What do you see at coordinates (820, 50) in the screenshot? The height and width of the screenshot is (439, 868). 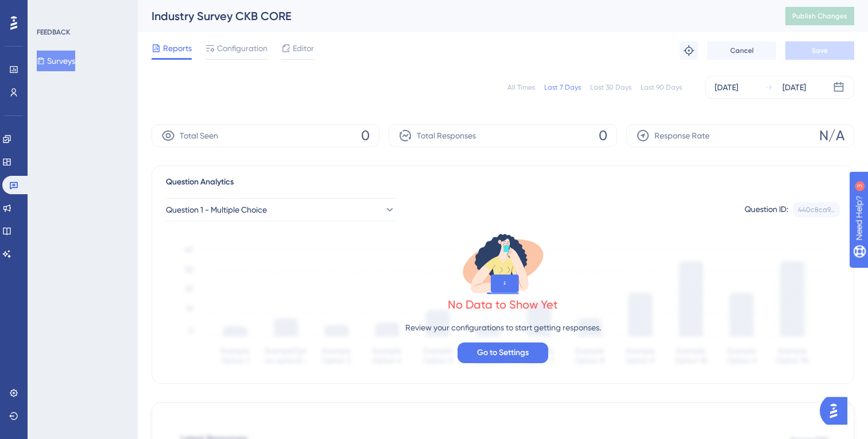 I see `button: Save` at bounding box center [820, 50].